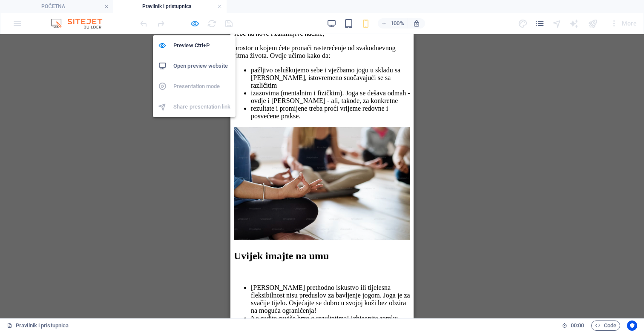  What do you see at coordinates (540, 23) in the screenshot?
I see `i: Pages (Ctrl+Alt+S)` at bounding box center [540, 23].